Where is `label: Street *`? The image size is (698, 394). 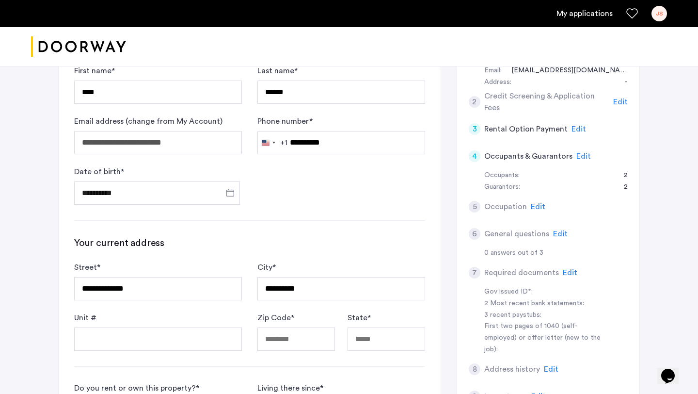
label: Street * is located at coordinates (87, 267).